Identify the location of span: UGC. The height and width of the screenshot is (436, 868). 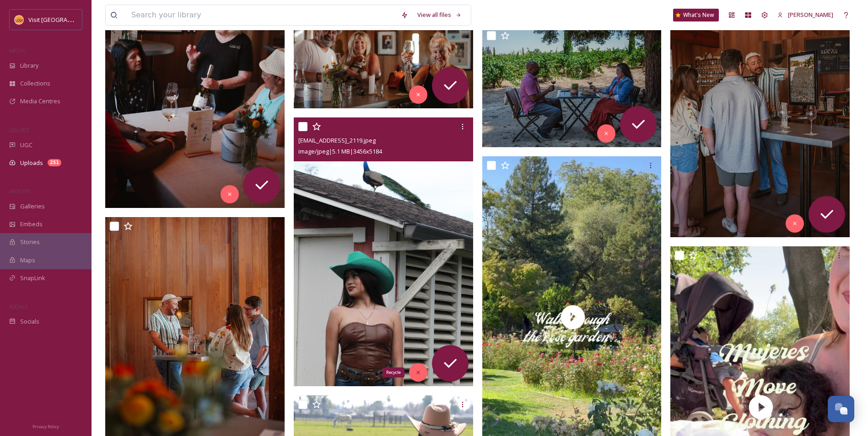
(26, 145).